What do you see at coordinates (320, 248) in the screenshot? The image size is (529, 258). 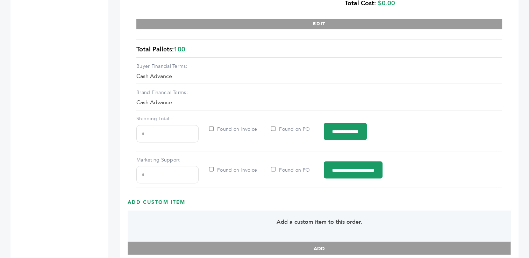 I see `button: ADD` at bounding box center [320, 248].